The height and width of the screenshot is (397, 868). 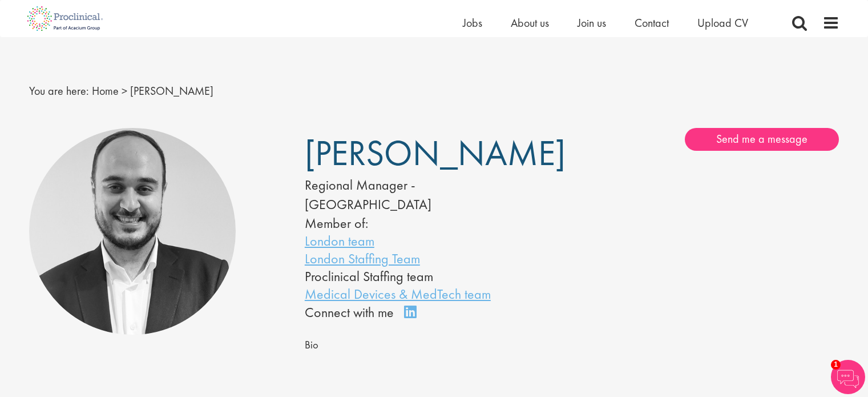 What do you see at coordinates (530, 23) in the screenshot?
I see `a: About us` at bounding box center [530, 23].